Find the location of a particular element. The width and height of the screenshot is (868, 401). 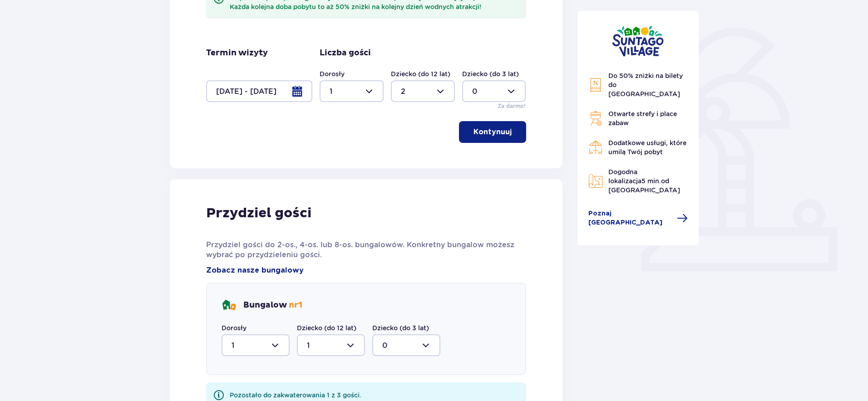

img: Map Icon is located at coordinates (596, 181).